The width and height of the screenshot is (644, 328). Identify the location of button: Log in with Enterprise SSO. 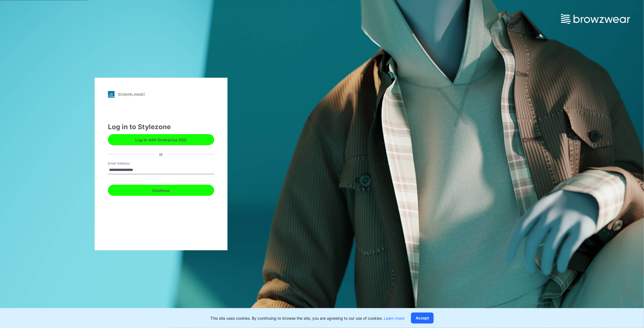
(161, 140).